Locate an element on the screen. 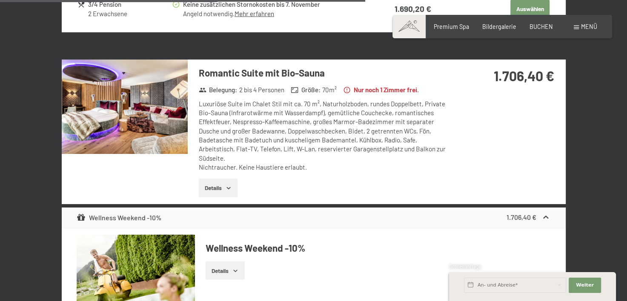 The image size is (627, 301). span: Weiter is located at coordinates (585, 286).